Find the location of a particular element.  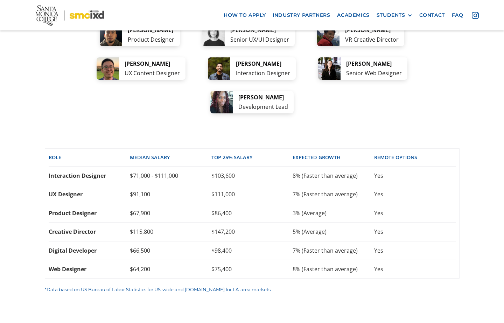

div: $147,200 is located at coordinates (252, 232).